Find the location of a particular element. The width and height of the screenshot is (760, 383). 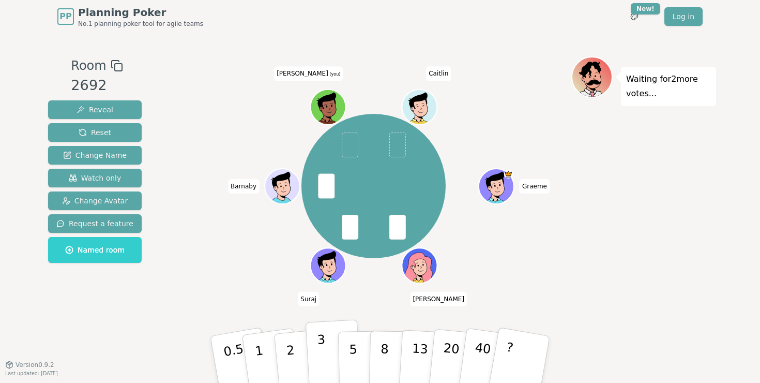

button: New! is located at coordinates (635, 17).